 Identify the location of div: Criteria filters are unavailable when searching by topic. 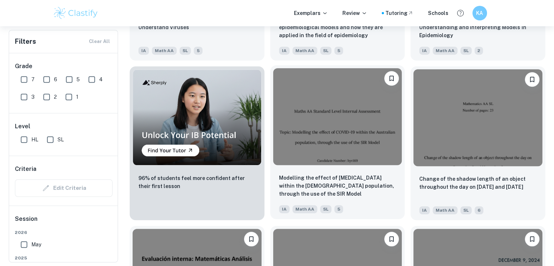
(64, 188).